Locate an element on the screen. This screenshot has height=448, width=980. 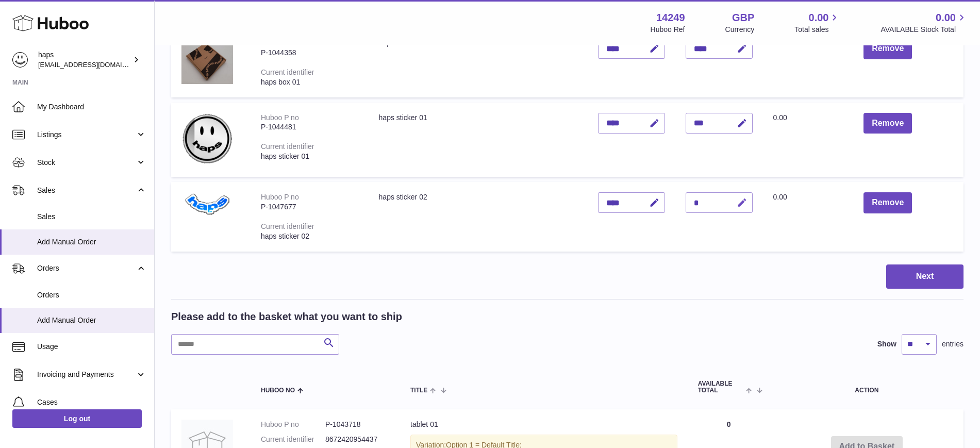
label: Show is located at coordinates (887, 344).